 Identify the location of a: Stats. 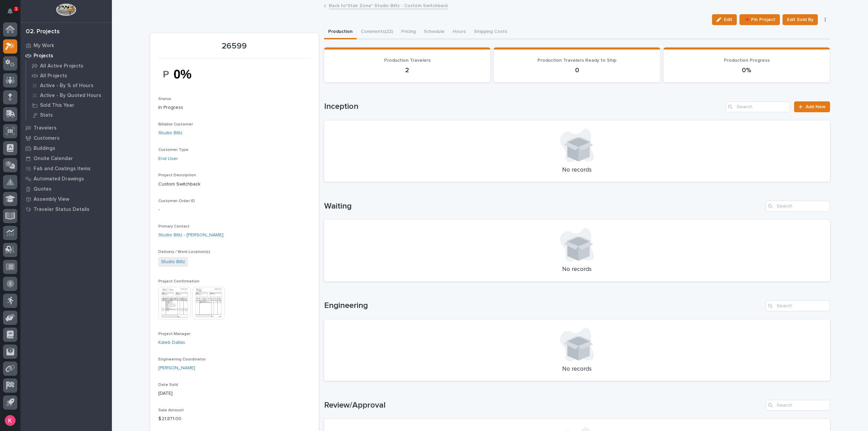
(69, 115).